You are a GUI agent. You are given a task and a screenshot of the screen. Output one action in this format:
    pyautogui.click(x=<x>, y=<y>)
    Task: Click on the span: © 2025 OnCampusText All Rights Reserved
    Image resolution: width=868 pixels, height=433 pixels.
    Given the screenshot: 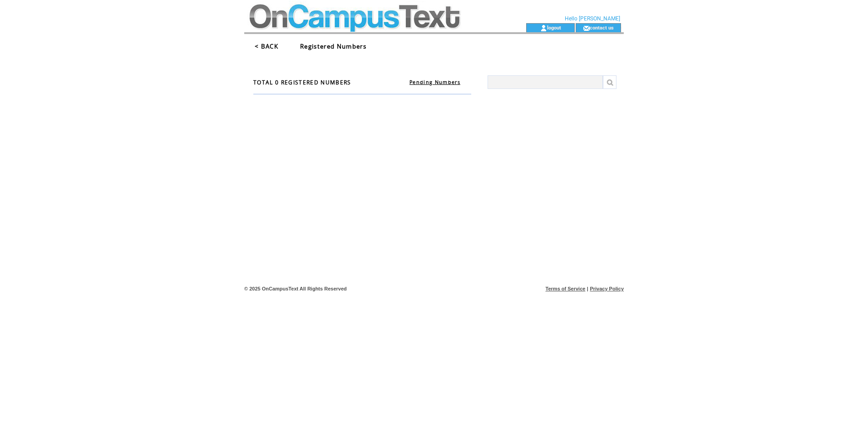 What is the action you would take?
    pyautogui.click(x=295, y=288)
    